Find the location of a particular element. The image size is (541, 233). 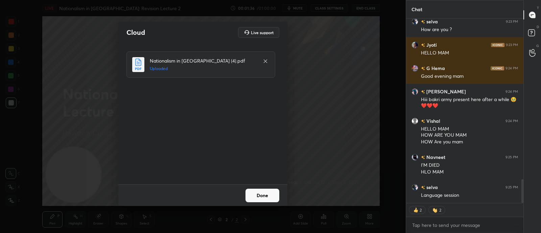

div: HELLO MAM HOW ARE YOU MAM is located at coordinates (469, 132).